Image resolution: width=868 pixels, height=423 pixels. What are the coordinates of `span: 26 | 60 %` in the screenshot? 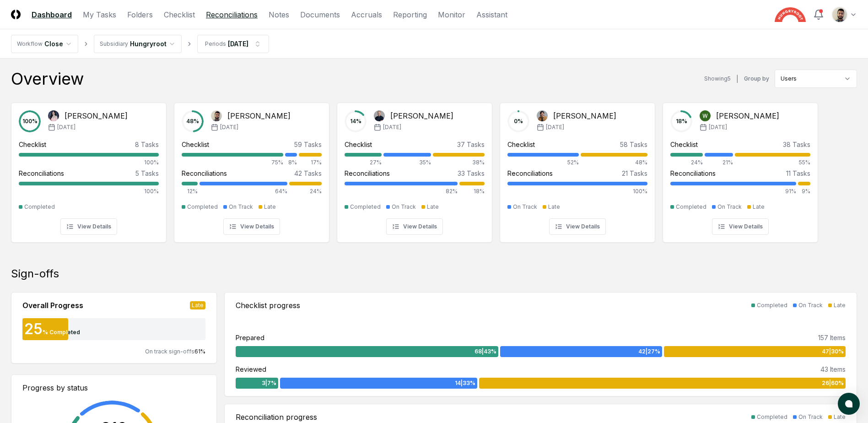 It's located at (833, 384).